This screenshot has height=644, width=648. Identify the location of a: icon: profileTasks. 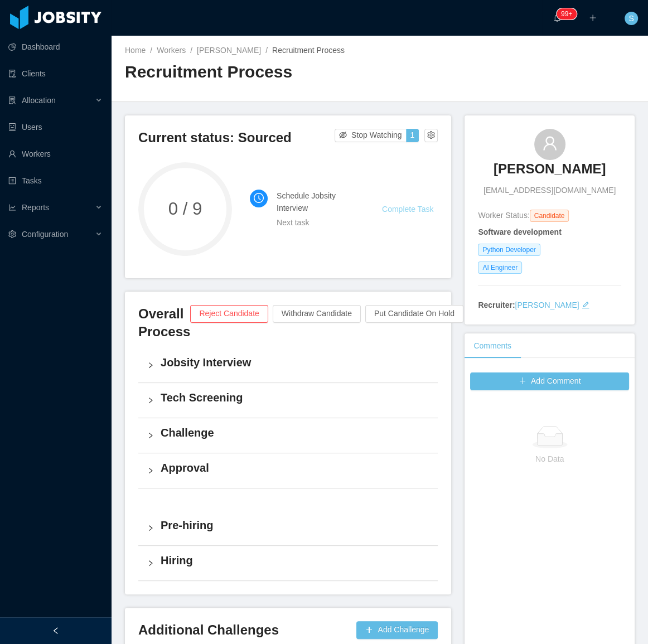
(55, 181).